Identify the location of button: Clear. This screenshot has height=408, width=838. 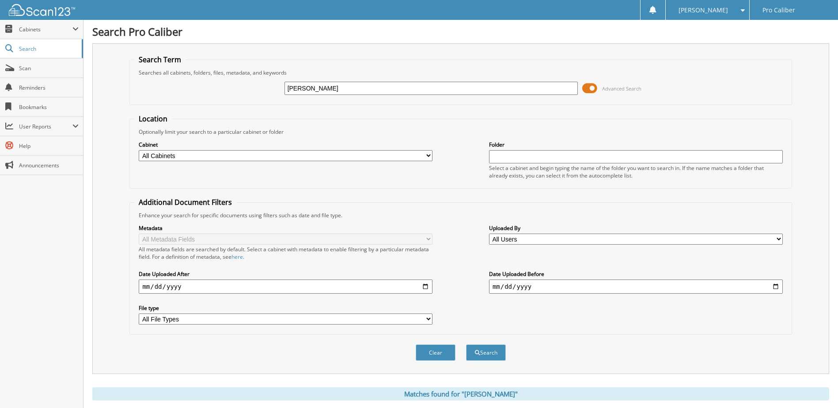
(435, 352).